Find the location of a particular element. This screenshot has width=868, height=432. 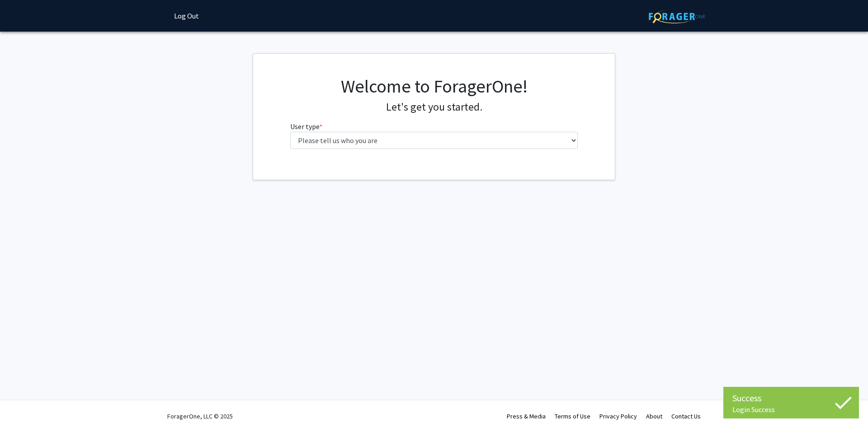

a: About is located at coordinates (654, 416).